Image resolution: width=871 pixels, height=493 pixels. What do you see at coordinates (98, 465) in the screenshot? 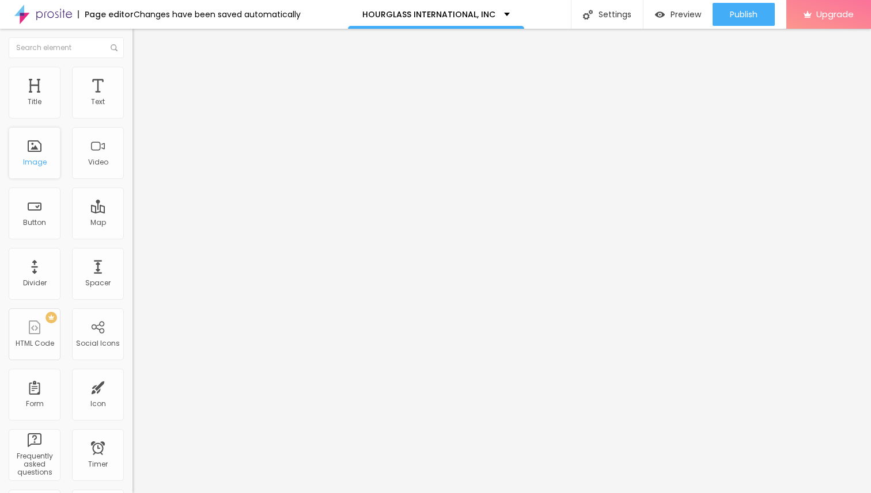
I see `div: Timer` at bounding box center [98, 465].